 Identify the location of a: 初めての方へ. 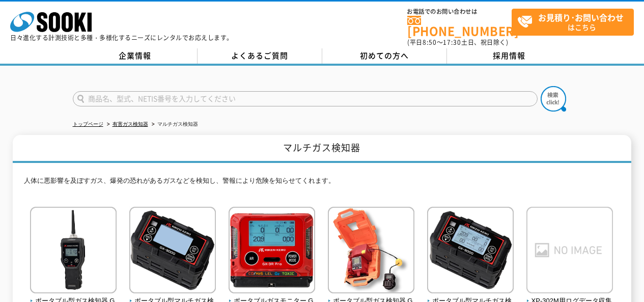
(385, 56).